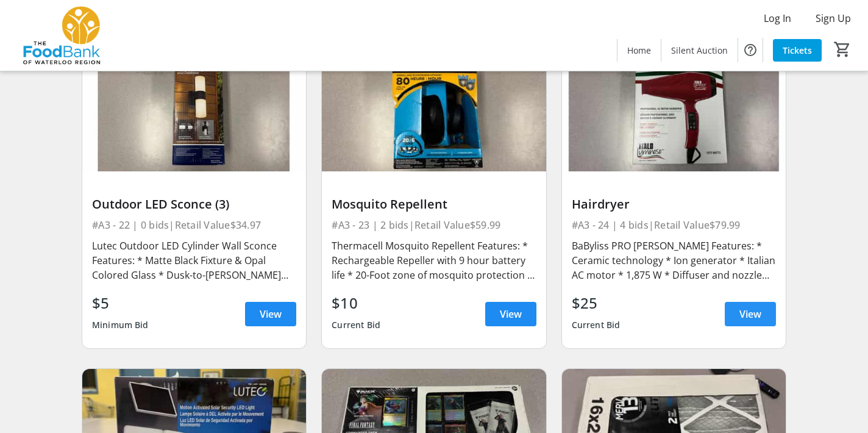 The width and height of the screenshot is (868, 433). I want to click on div: $25, so click(596, 303).